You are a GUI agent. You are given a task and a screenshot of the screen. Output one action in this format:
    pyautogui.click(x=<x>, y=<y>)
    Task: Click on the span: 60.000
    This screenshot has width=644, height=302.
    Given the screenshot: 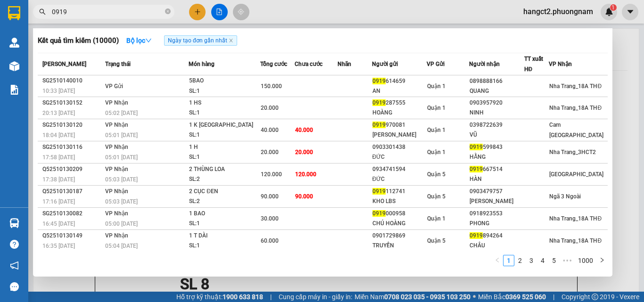 What is the action you would take?
    pyautogui.click(x=270, y=241)
    